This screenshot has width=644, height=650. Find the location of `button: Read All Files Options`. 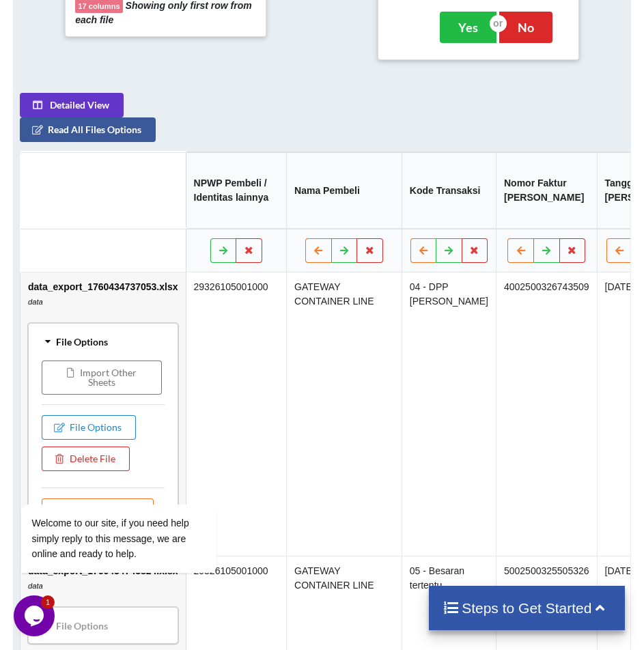

button: Read All Files Options is located at coordinates (87, 130).